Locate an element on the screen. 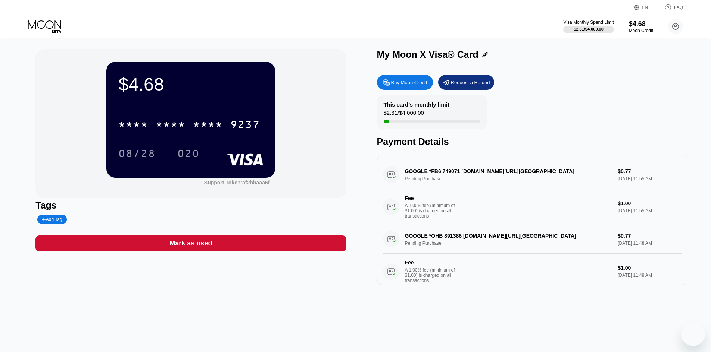 The image size is (711, 352). div: $4.68Moon Credit is located at coordinates (640, 26).